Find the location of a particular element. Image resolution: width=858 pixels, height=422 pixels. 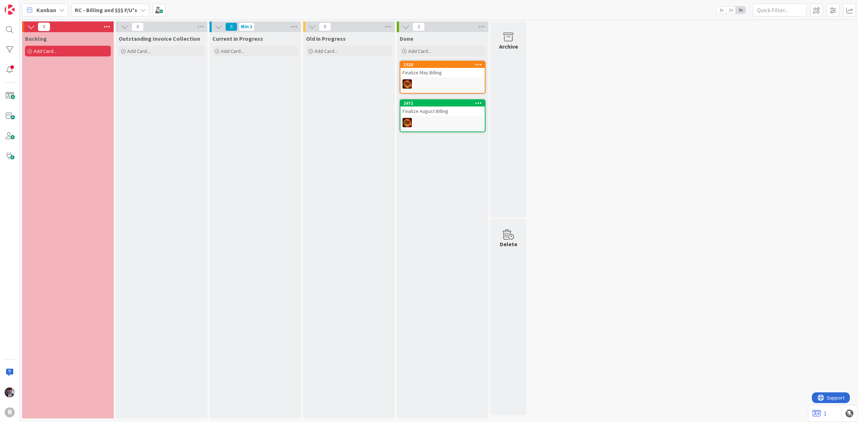

span: Support is located at coordinates (24, 5).